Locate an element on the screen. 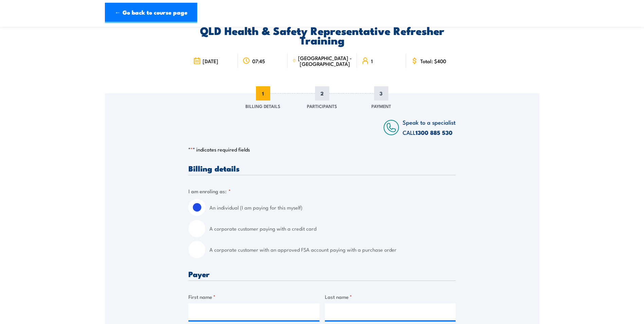 This screenshot has width=644, height=324. h3: Billing details is located at coordinates (322, 168).